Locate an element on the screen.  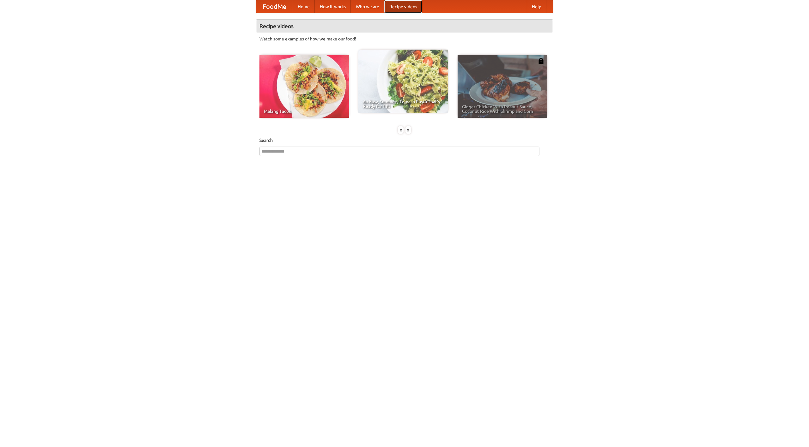
a: Making Tacos is located at coordinates (304, 86).